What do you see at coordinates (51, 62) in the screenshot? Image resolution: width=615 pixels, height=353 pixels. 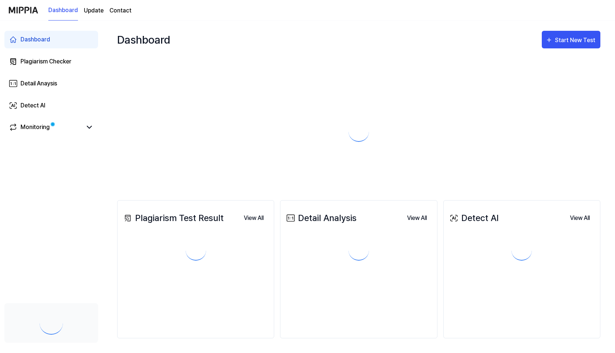 I see `a: Plagiarism Checker` at bounding box center [51, 62].